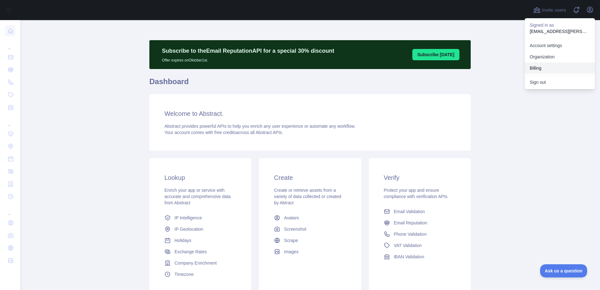 This screenshot has height=290, width=600. Describe the element at coordinates (224, 132) in the screenshot. I see `span: Your account comes with across all Abstract APIs.` at that location.